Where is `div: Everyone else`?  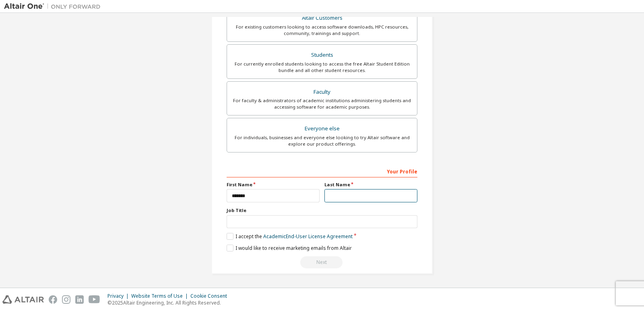 div: Everyone else is located at coordinates (322, 129).